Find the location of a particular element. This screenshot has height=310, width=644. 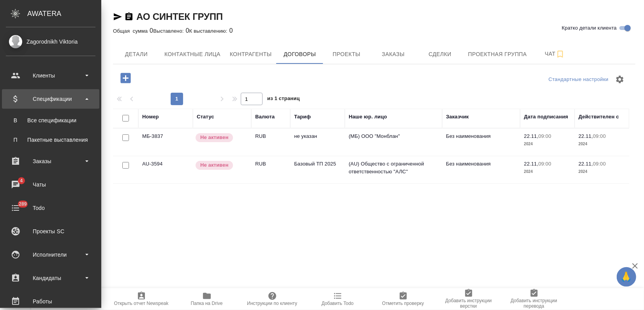

span: Добавить инструкции верстки is located at coordinates (469, 303).